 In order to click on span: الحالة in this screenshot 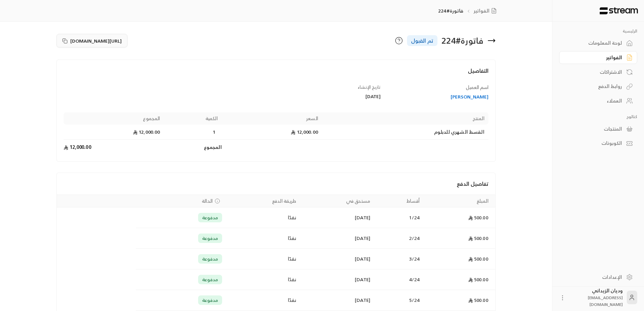, I will do `click(207, 201)`.